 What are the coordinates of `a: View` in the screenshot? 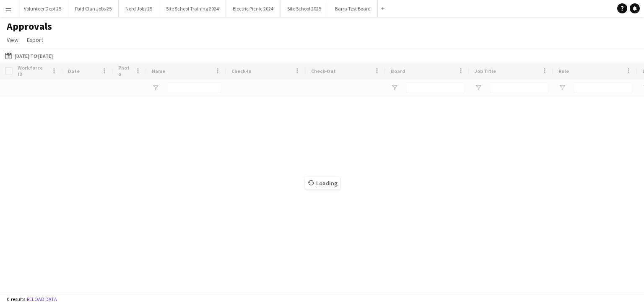 It's located at (13, 40).